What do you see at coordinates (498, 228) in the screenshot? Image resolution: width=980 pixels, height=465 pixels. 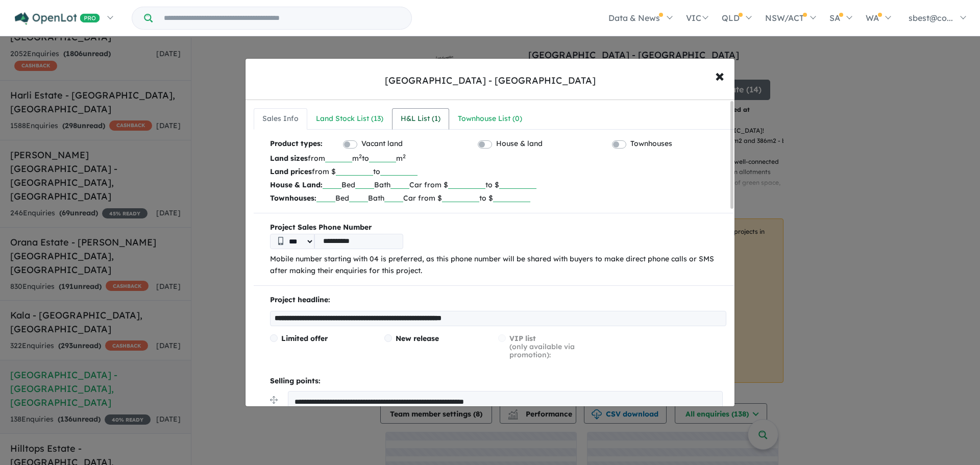 I see `b: Project Sales Phone Number` at bounding box center [498, 228].